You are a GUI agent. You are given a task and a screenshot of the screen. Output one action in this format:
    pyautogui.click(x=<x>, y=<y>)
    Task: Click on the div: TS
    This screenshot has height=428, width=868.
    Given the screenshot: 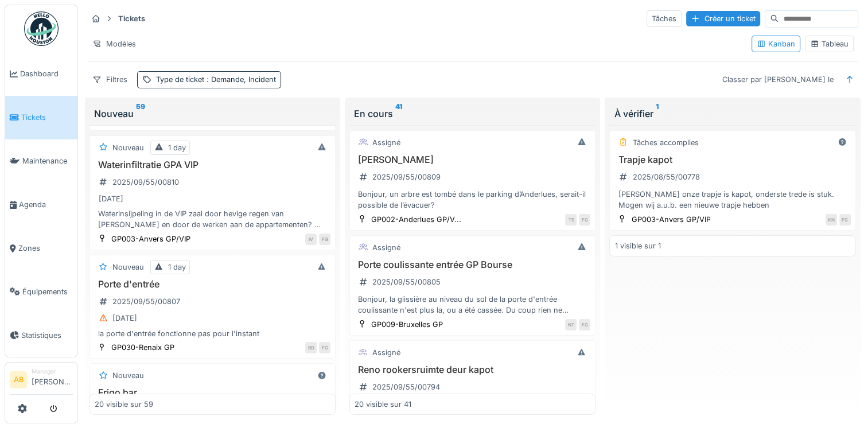 What is the action you would take?
    pyautogui.click(x=571, y=220)
    